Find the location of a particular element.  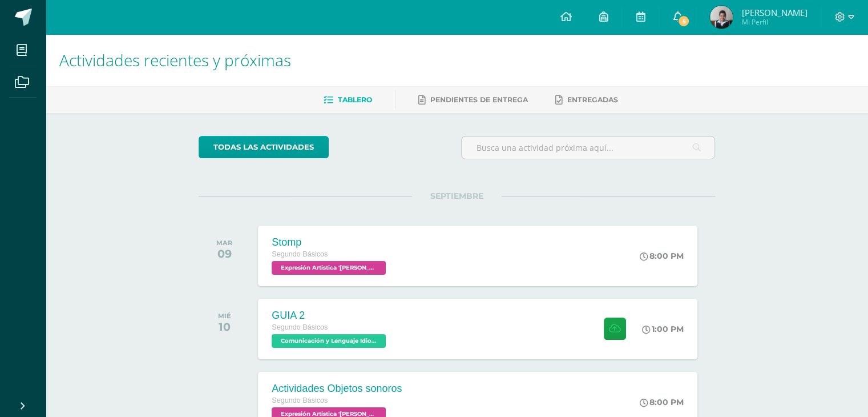

a: todas las Actividades is located at coordinates (264, 147).